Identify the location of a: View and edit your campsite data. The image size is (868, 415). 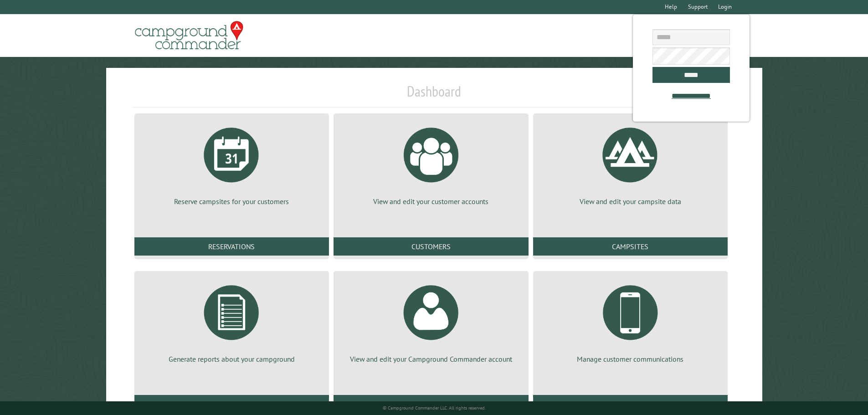
(631, 164).